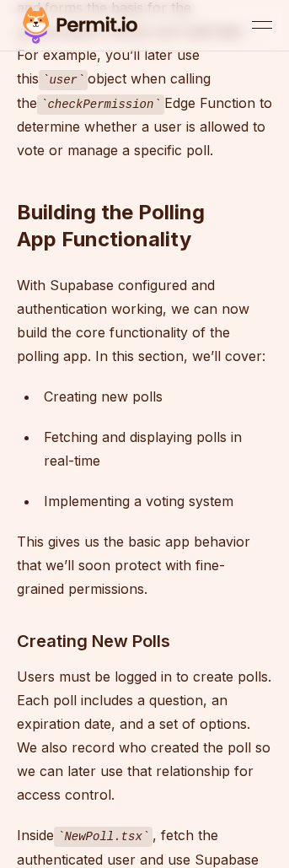 This screenshot has width=289, height=868. I want to click on img: Permit logo, so click(80, 26).